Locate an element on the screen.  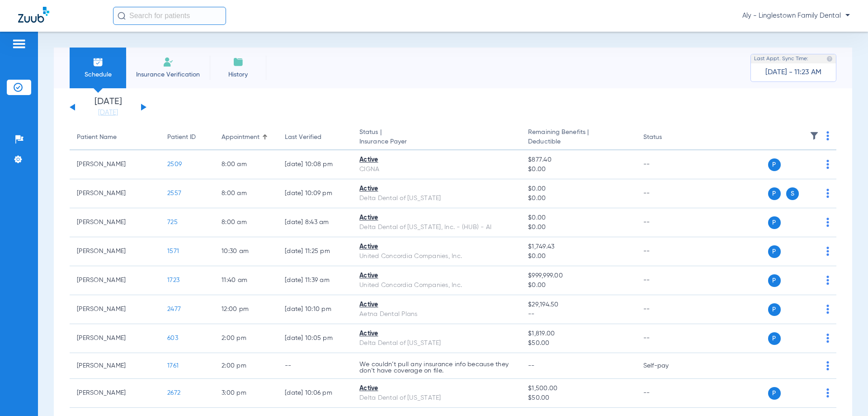
span: 2509 is located at coordinates (175, 165).